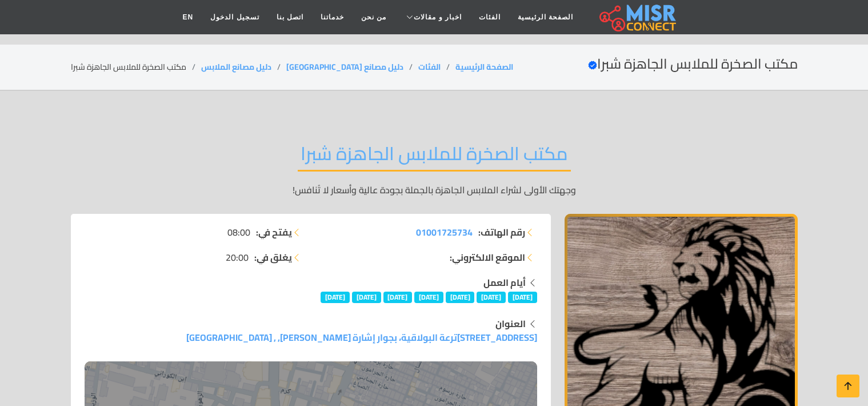 The image size is (868, 406). I want to click on a: 01001725734, so click(444, 232).